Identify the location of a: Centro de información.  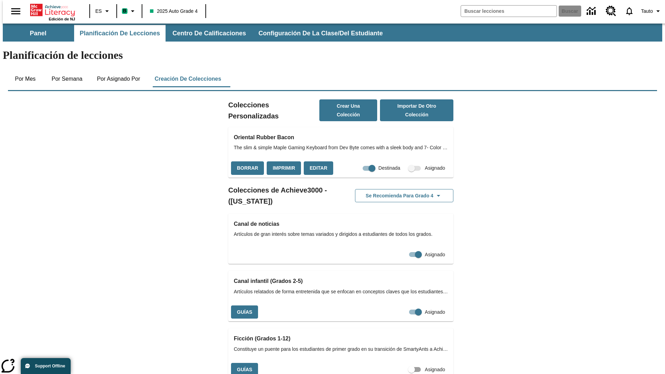
(592, 11).